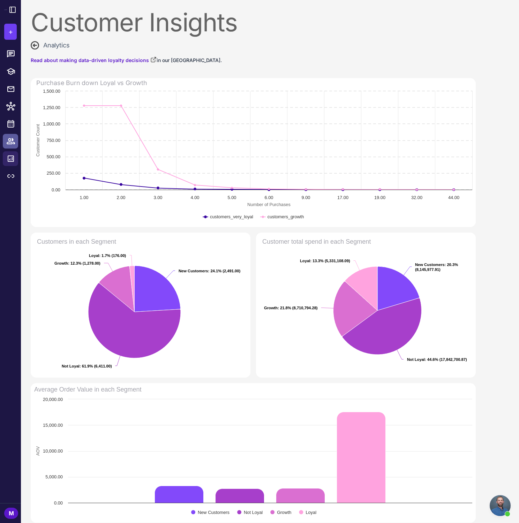 The width and height of the screenshot is (519, 523). I want to click on svg: Average Order Value in each Segment, so click(253, 453).